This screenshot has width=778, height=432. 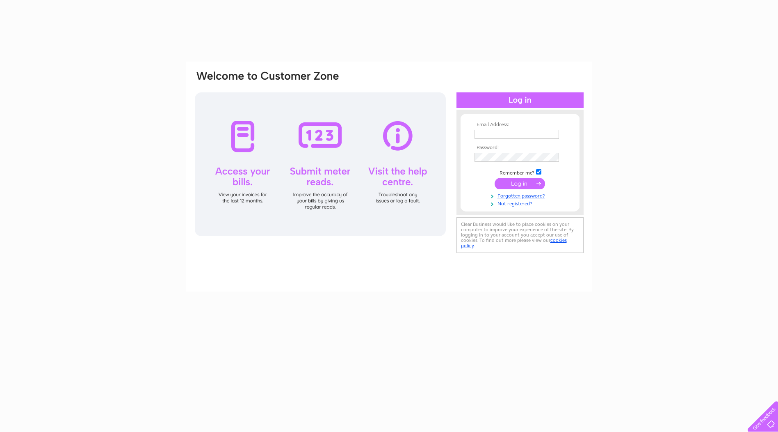 What do you see at coordinates (520, 235) in the screenshot?
I see `div: Clear Business would like to place cookies on your computer to improve your experience of the sit...` at bounding box center [520, 235].